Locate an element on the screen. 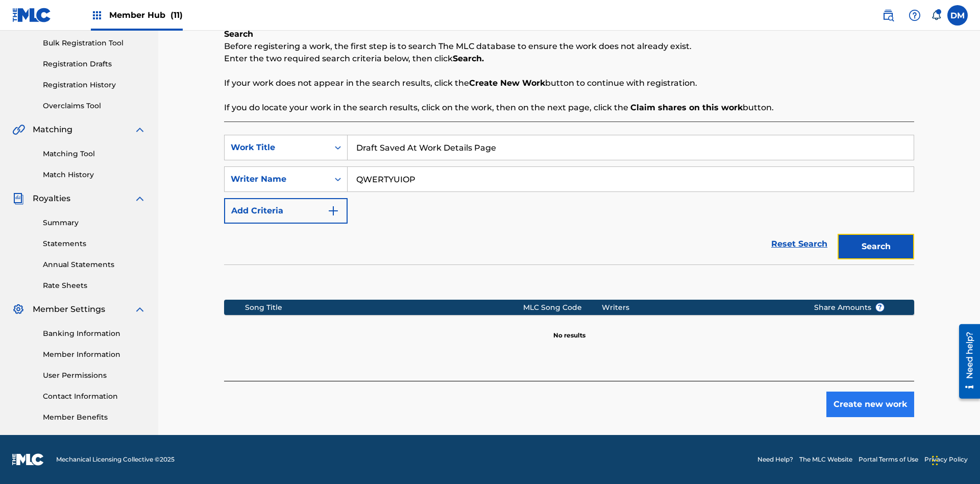 This screenshot has height=484, width=980. span: Member Settings is located at coordinates (69, 309).